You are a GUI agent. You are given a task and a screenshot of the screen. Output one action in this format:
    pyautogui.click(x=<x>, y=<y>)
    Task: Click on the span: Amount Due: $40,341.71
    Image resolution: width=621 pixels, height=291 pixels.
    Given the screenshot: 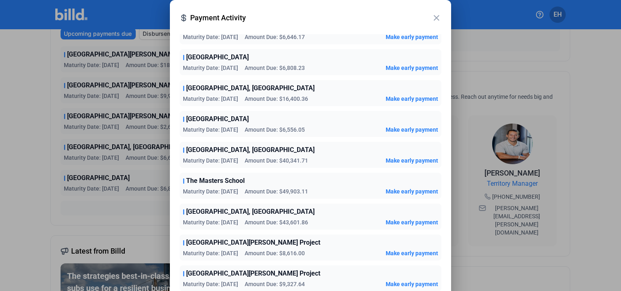 What is the action you would take?
    pyautogui.click(x=276, y=160)
    